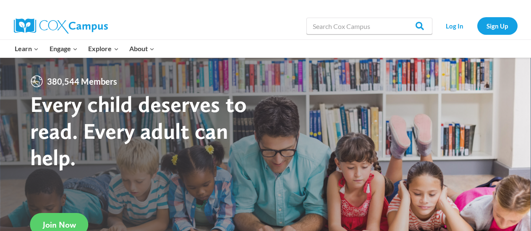 The height and width of the screenshot is (231, 531). I want to click on span: Explore, so click(103, 49).